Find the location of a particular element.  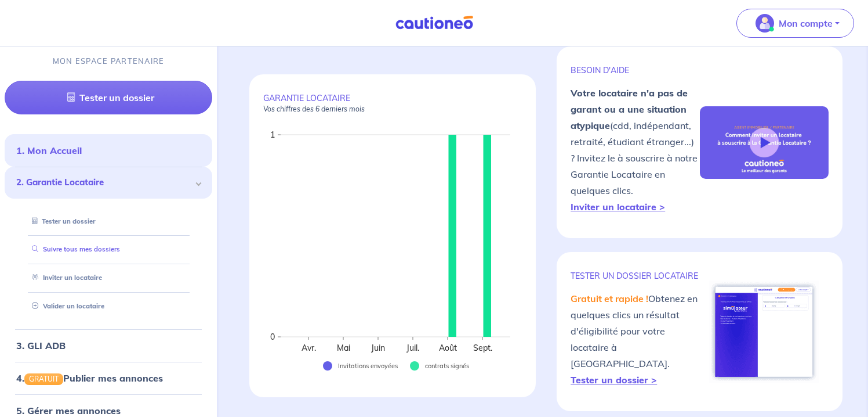

p: GARANTIE LOCATAIRE is located at coordinates (392, 104).